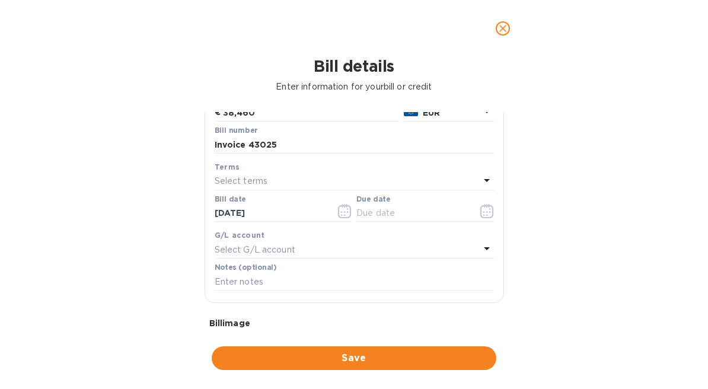  Describe the element at coordinates (431, 113) in the screenshot. I see `b: EUR` at that location.